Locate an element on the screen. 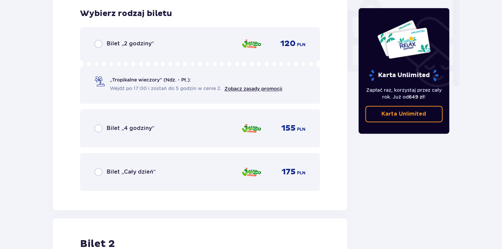 The image size is (502, 249). span: Bilet „4 godziny” is located at coordinates (130, 128).